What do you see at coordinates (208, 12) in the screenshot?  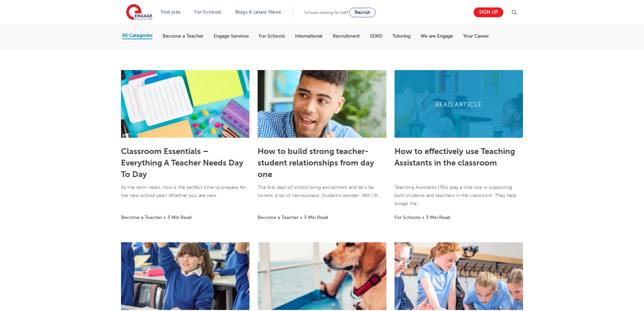 I see `a: For Schools` at bounding box center [208, 12].